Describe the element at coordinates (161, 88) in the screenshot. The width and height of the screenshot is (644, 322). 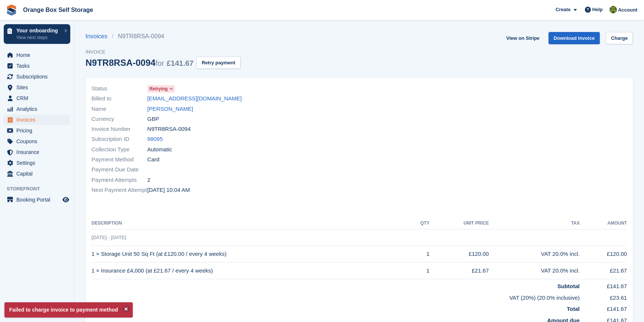
I see `a: Retrying` at that location.